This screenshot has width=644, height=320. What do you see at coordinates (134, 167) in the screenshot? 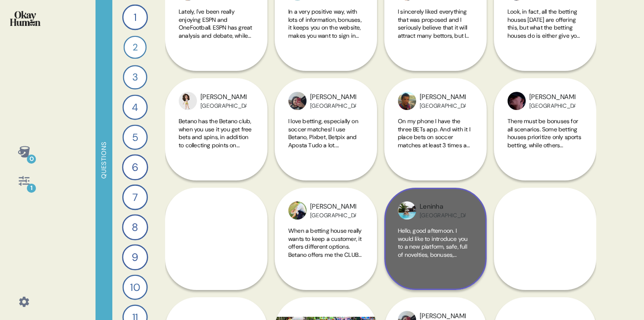
I see `div: 6` at bounding box center [134, 167].